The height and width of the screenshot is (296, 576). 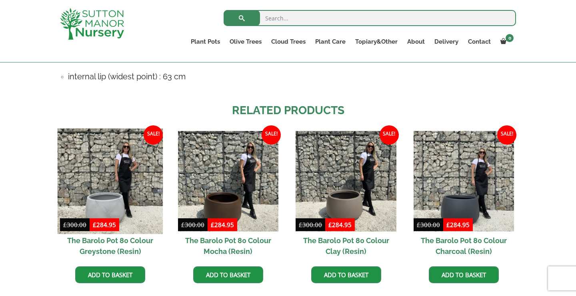 What do you see at coordinates (228, 195) in the screenshot?
I see `a: Sale! The Barolo Pot 80 Colour Mocha (Resin)` at bounding box center [228, 195].